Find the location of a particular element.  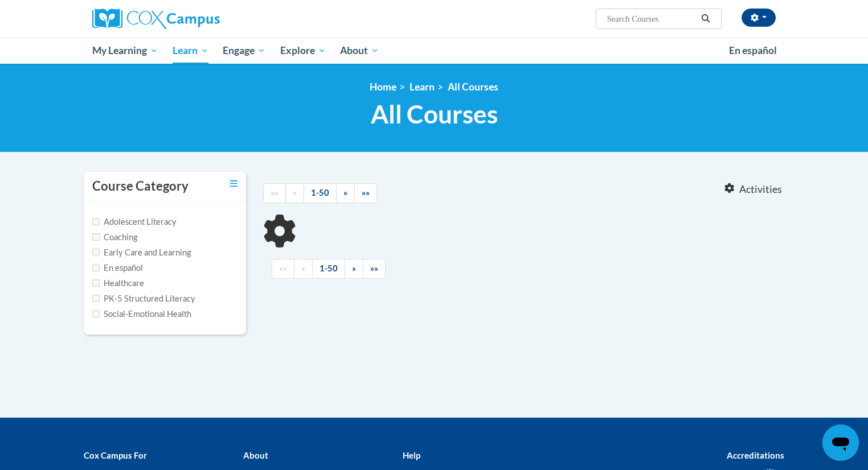

a: Home is located at coordinates (383, 86).